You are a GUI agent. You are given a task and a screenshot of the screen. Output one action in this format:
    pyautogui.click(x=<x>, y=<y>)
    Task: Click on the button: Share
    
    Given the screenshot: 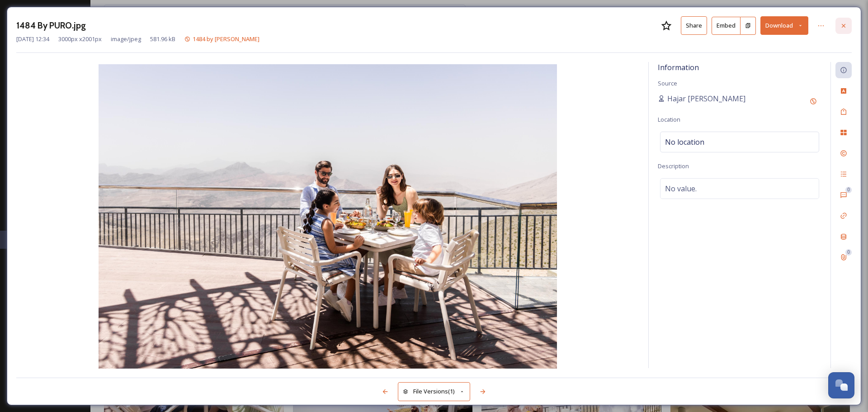 What is the action you would take?
    pyautogui.click(x=694, y=25)
    